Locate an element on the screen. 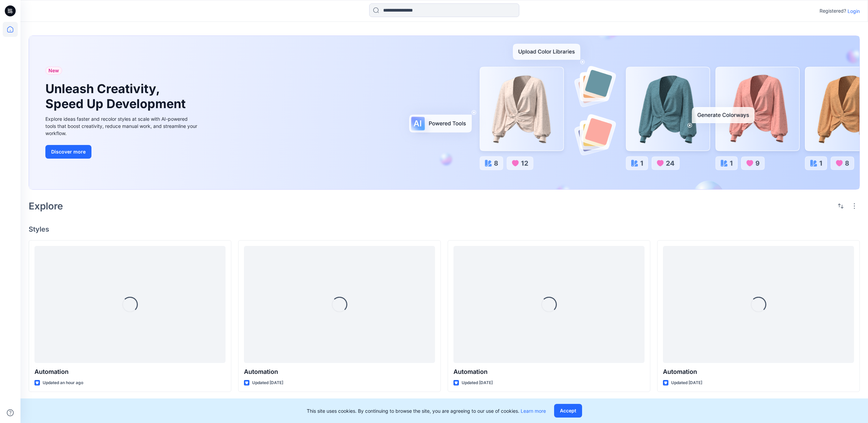 This screenshot has width=868, height=423. div: Explore ideas faster and recolor styles at scale with AI-powered tools that boost creativity, red... is located at coordinates (122, 126).